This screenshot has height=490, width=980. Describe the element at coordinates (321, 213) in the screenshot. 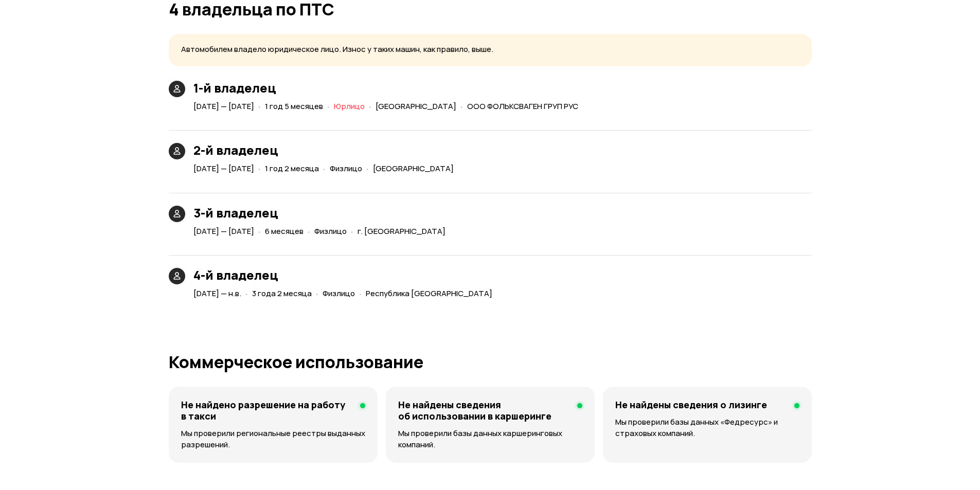

I see `h3: 3-й владелец` at that location.